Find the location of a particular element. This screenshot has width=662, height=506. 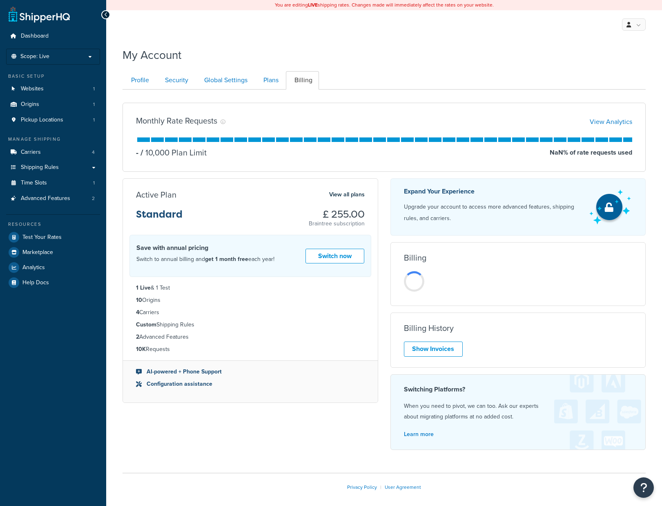

strong: get 1 month free is located at coordinates (227, 259).